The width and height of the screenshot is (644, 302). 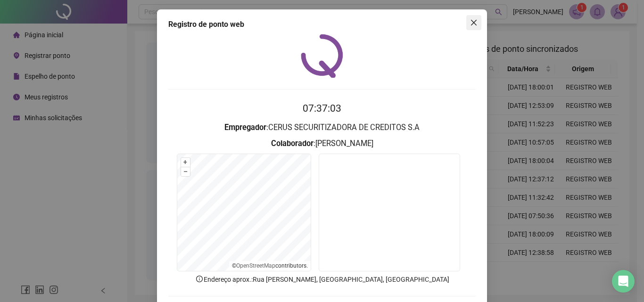 What do you see at coordinates (623, 281) in the screenshot?
I see `div: Open Intercom Messenger` at bounding box center [623, 281].